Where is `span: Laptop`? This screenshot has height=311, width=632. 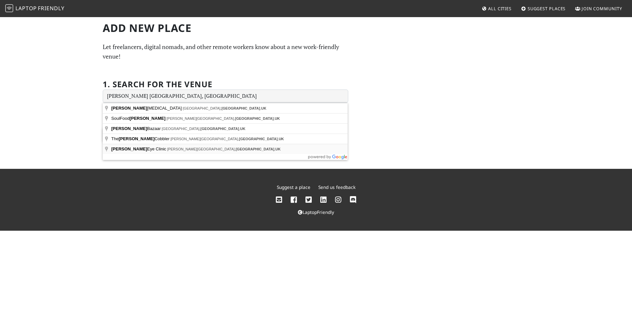 span: Laptop is located at coordinates (26, 8).